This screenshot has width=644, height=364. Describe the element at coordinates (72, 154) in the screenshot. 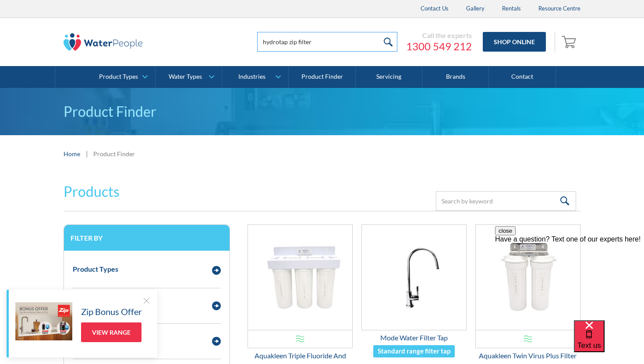

I see `a: Home` at that location.